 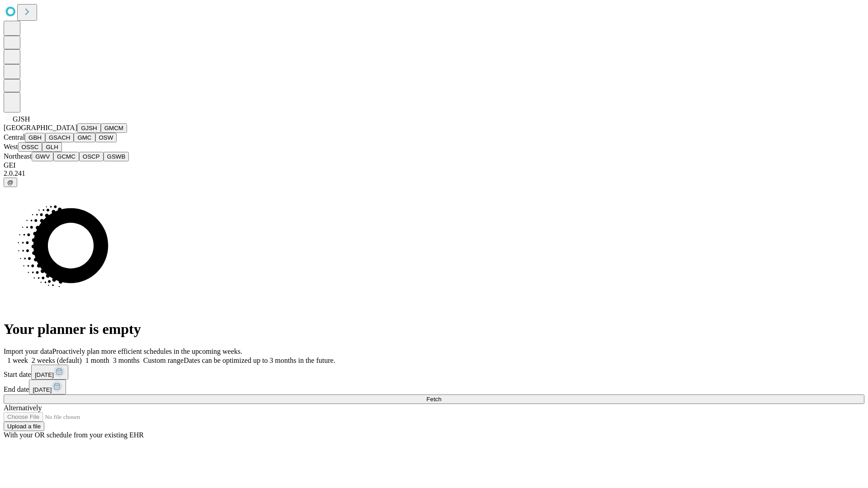 I want to click on button: GWV, so click(x=43, y=156).